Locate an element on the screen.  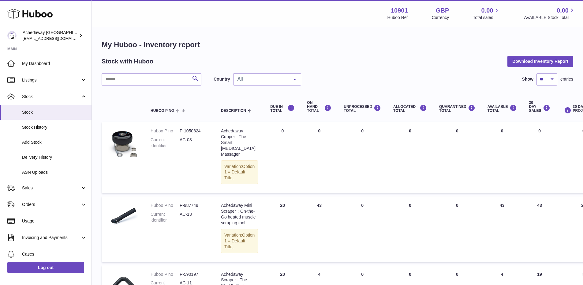
div: AVAILABLE Total is located at coordinates (502, 108).